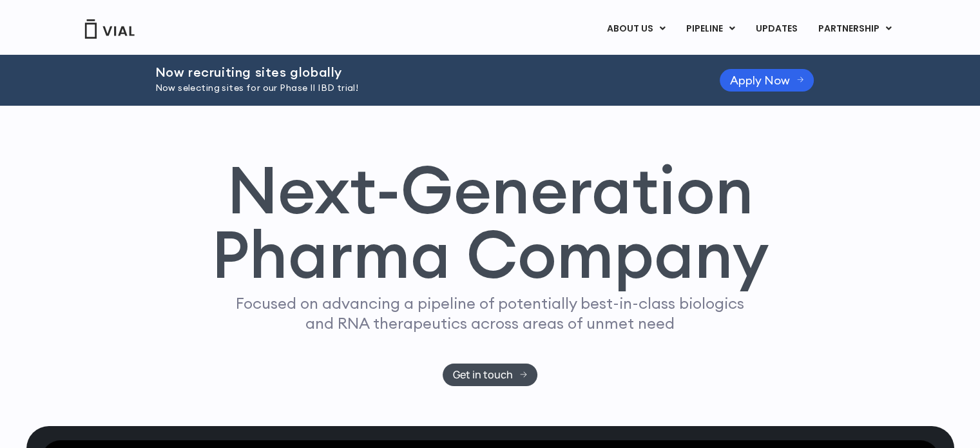 Image resolution: width=980 pixels, height=448 pixels. Describe the element at coordinates (709, 29) in the screenshot. I see `a: PIPELINEMenu Toggle` at that location.